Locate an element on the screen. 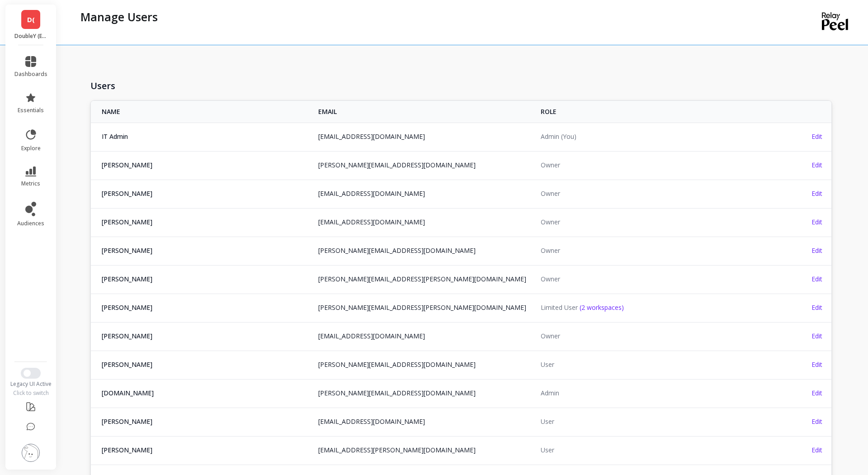 Image resolution: width=868 pixels, height=475 pixels. span: Limited User is located at coordinates (559, 307).